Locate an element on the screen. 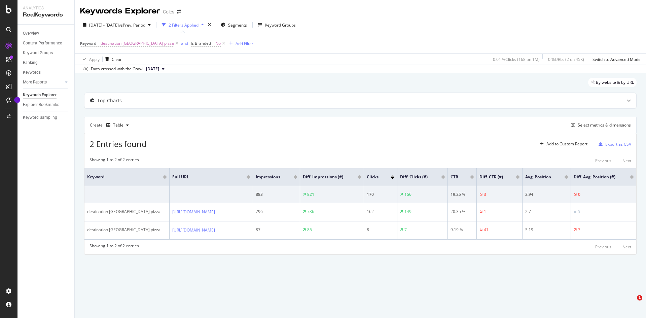 This screenshot has height=318, width=646. div: 0.01 % Clicks ( 168 on 1M ) is located at coordinates (516, 59).